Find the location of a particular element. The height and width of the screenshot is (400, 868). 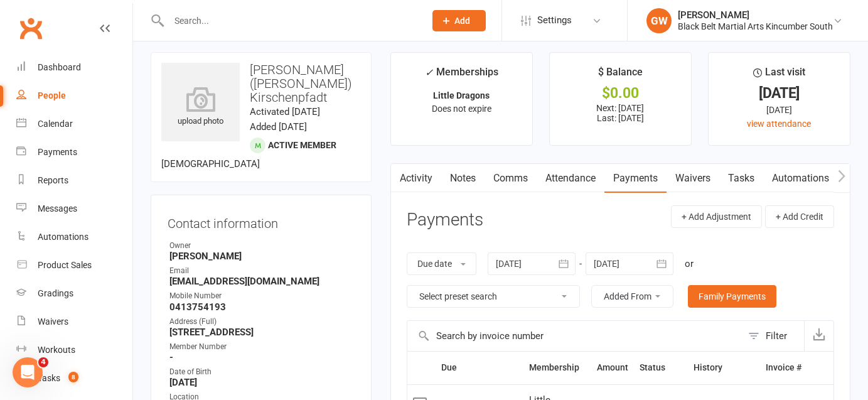

button: Add is located at coordinates (459, 20).